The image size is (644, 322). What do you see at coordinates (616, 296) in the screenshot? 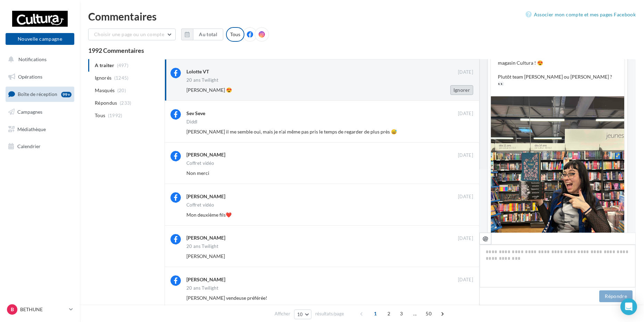
I see `button: Répondre` at bounding box center [616, 296].